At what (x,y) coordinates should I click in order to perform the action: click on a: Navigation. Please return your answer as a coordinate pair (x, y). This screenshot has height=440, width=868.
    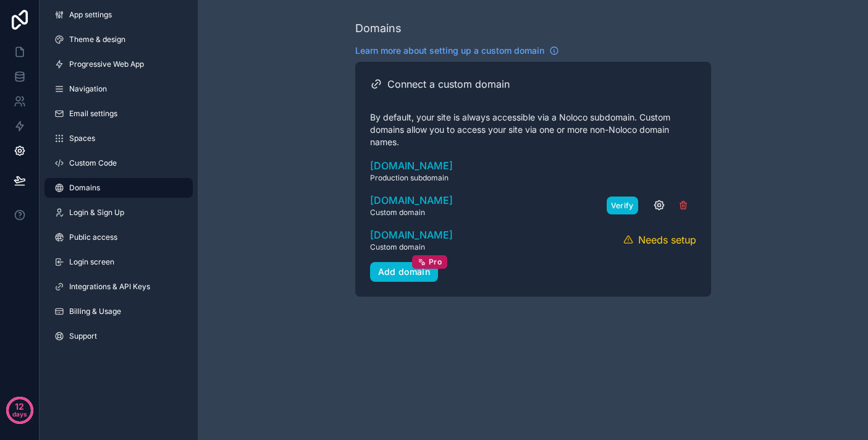
    Looking at the image, I should click on (118, 89).